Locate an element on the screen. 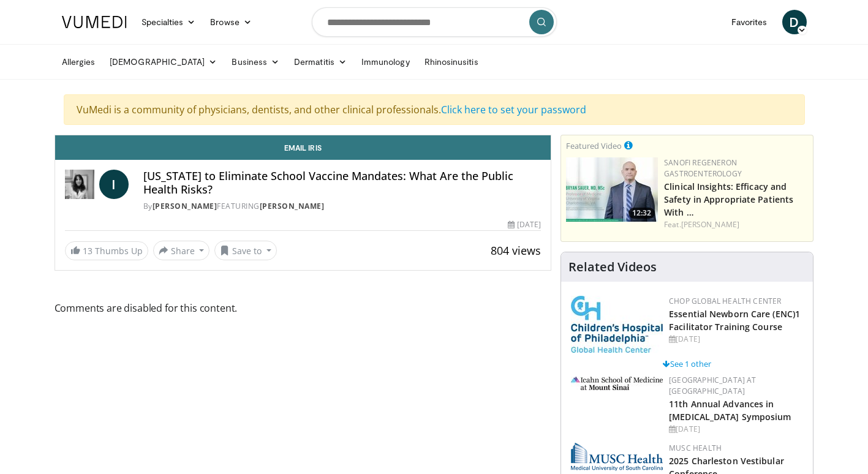  img: VuMedi Logo is located at coordinates (94, 22).